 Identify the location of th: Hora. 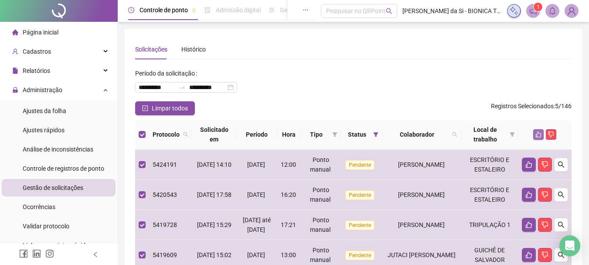
(289, 134).